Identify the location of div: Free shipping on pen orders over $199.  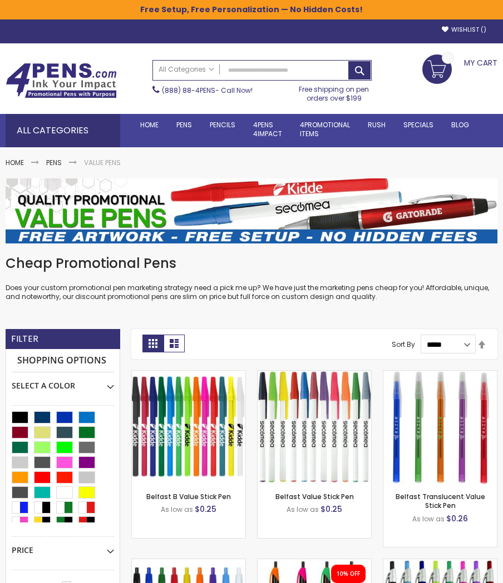
(334, 92).